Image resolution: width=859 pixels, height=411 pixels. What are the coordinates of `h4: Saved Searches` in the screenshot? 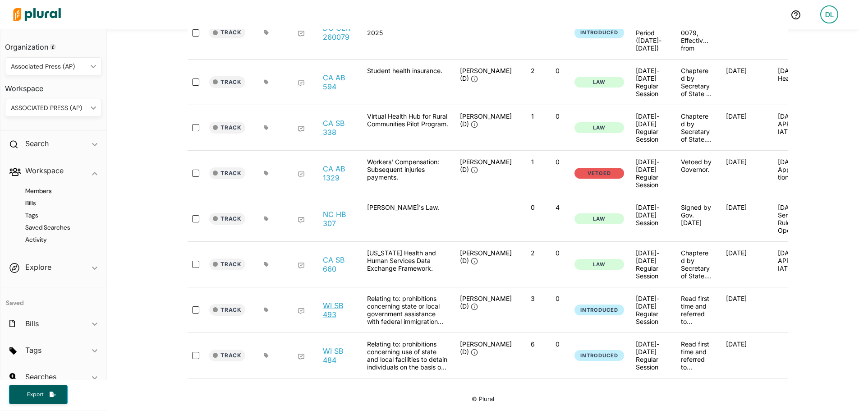 It's located at (55, 227).